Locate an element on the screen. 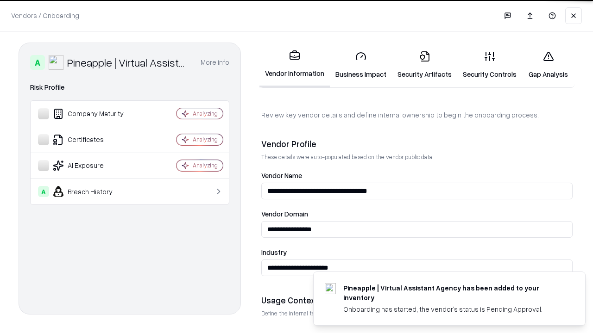  label: Vendor Name is located at coordinates (417, 176).